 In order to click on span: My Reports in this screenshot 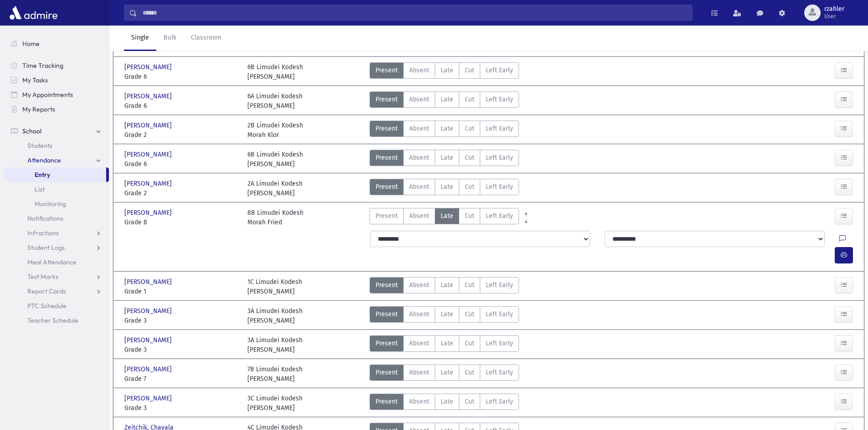, I will do `click(39, 109)`.